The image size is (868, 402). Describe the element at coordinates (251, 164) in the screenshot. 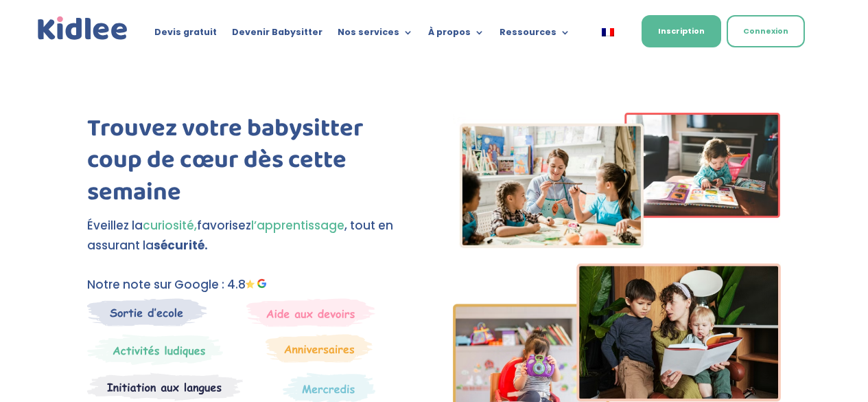

I see `h1: Trouvez votre babysitter coup de cœur dès cette semaine` at that location.